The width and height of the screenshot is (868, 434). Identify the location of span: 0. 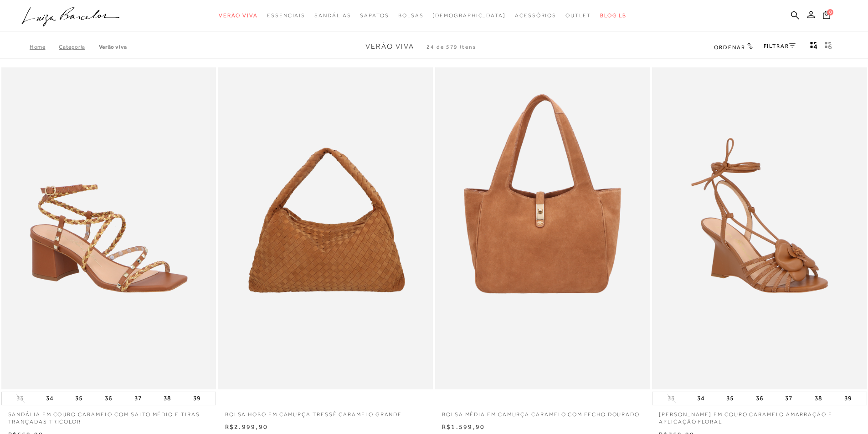
(831, 13).